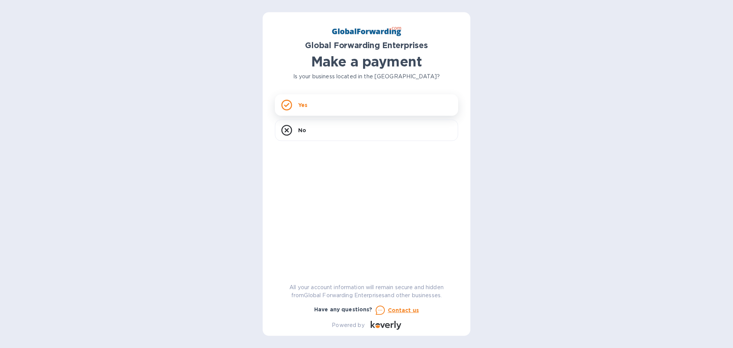 This screenshot has width=733, height=348. Describe the element at coordinates (366, 61) in the screenshot. I see `h1: Make a payment` at that location.